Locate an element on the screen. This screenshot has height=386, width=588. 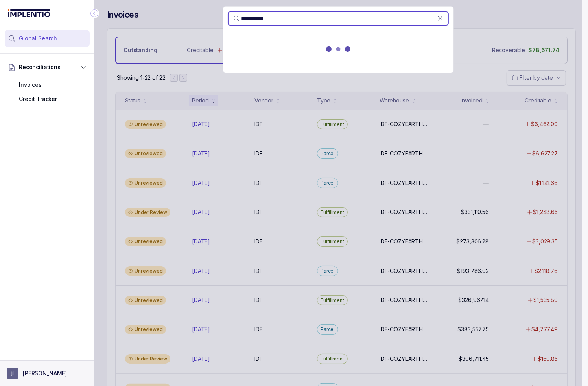
div: Credit Tracker is located at coordinates (47, 99).